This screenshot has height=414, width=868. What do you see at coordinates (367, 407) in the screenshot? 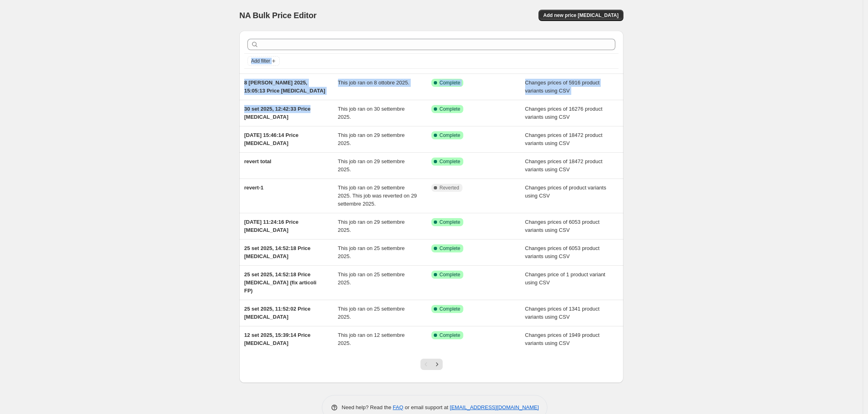
I see `span: Need help? Read the` at bounding box center [367, 407].